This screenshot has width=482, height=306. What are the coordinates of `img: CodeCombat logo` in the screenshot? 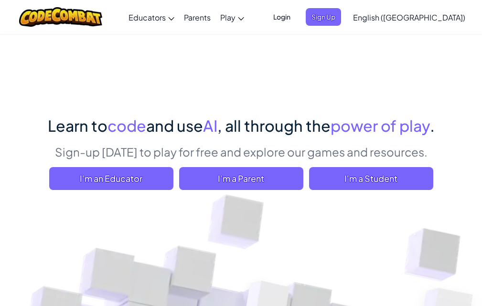 It's located at (61, 17).